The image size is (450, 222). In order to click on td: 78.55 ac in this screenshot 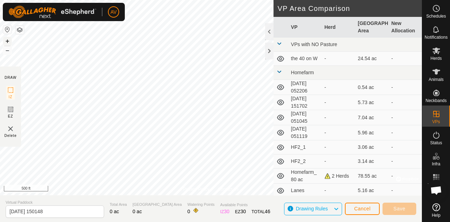, I will do `click(372, 176)`.